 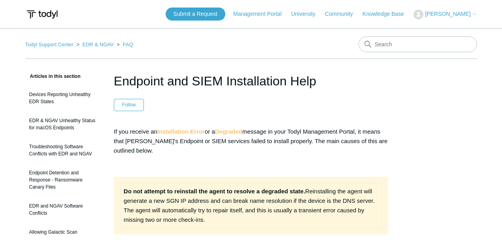 I want to click on h1: Endpoint and SIEM Installation Help, so click(x=251, y=81).